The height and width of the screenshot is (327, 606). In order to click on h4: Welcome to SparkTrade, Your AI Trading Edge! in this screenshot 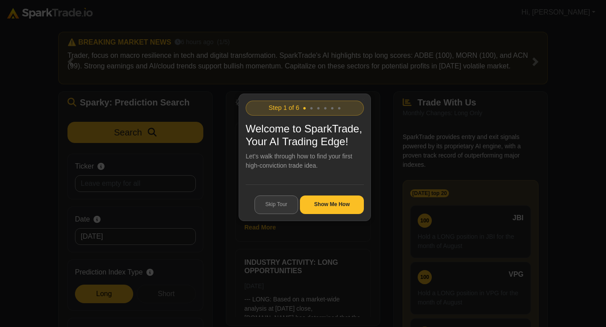, I will do `click(305, 135)`.